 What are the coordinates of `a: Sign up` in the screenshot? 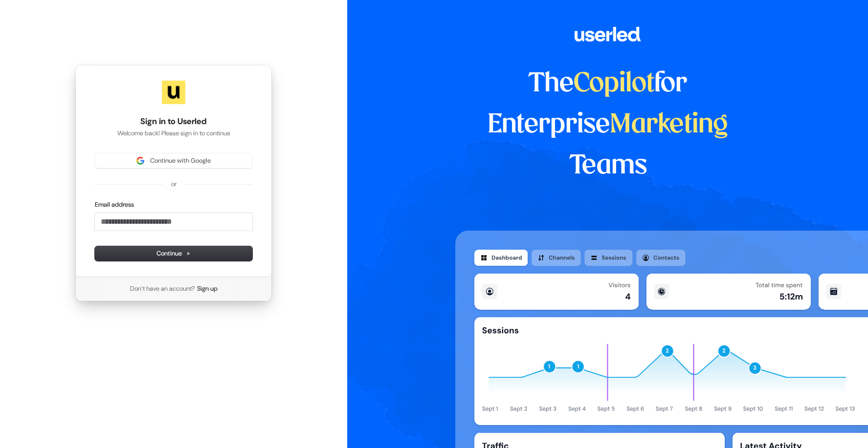 It's located at (208, 289).